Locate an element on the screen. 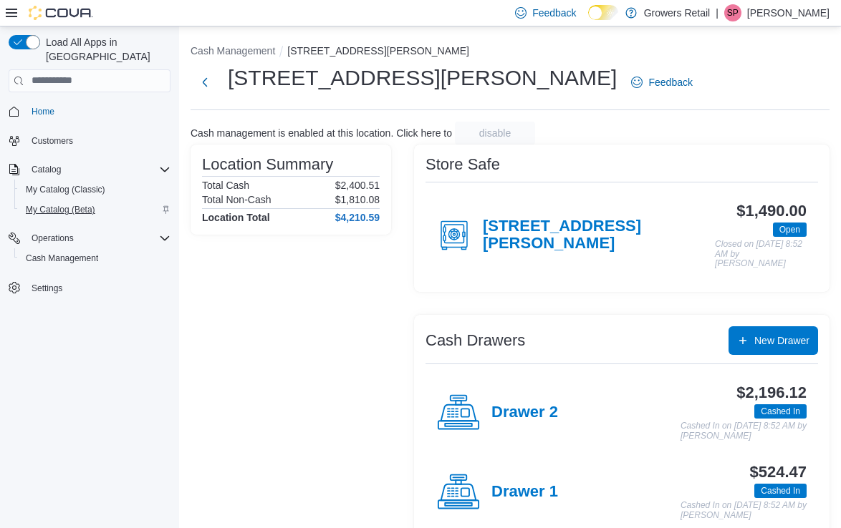 The height and width of the screenshot is (528, 841). span: New Drawer is located at coordinates (781, 341).